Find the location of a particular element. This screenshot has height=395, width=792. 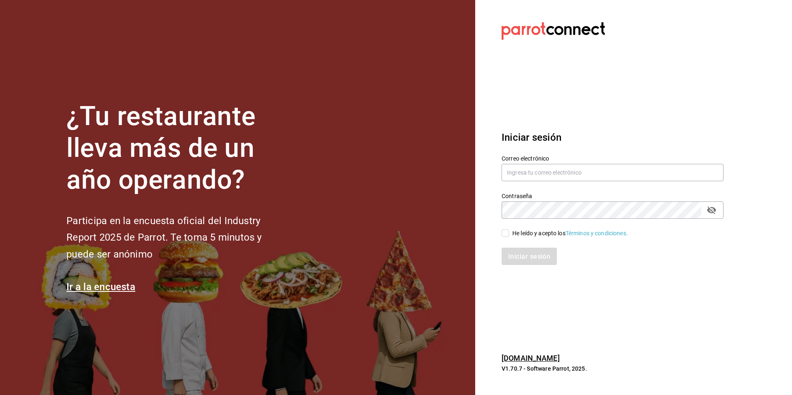

font: Contraseña is located at coordinates (517, 196).